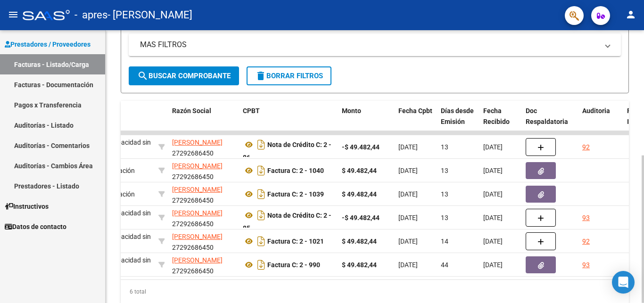 The width and height of the screenshot is (644, 303). What do you see at coordinates (252, 111) in the screenshot?
I see `span: CPBT` at bounding box center [252, 111].